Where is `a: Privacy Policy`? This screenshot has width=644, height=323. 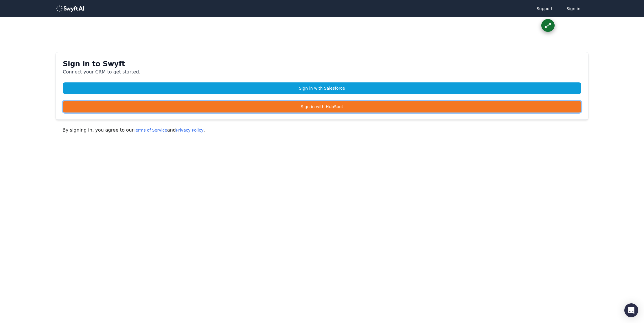 a: Privacy Policy is located at coordinates (190, 130).